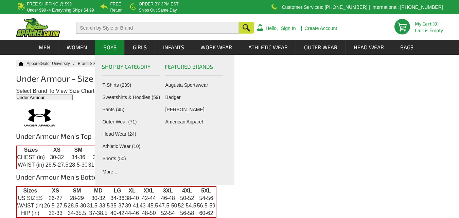 The width and height of the screenshot is (459, 218). What do you see at coordinates (140, 47) in the screenshot?
I see `a: Girls` at bounding box center [140, 47].